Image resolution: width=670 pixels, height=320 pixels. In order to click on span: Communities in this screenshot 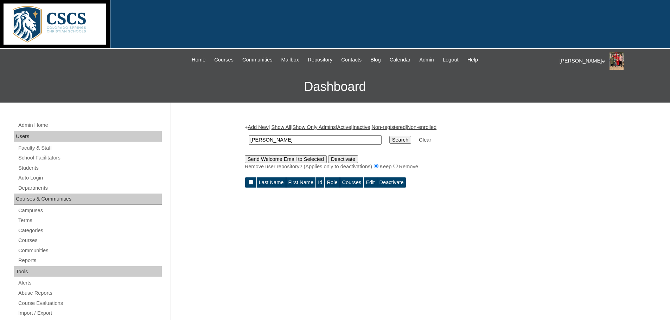, I will do `click(257, 60)`.